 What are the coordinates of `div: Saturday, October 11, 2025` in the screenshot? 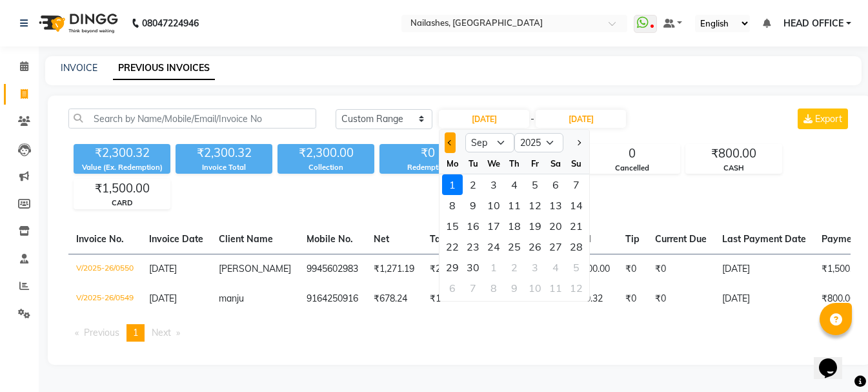 It's located at (556, 288).